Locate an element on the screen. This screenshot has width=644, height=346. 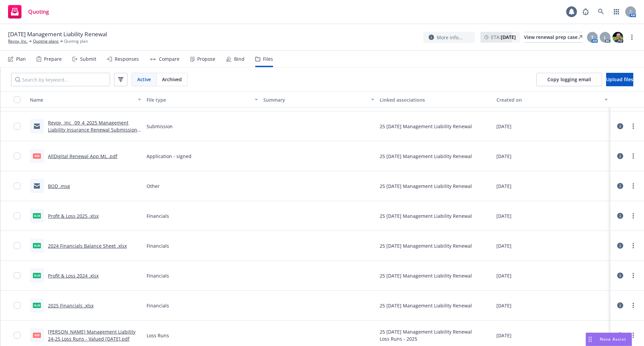
button: More info... is located at coordinates (449, 37).